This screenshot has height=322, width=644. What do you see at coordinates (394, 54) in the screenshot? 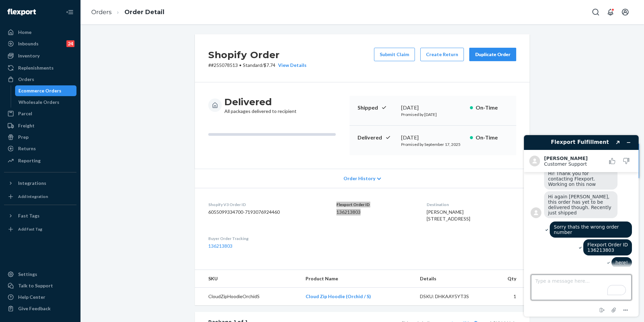
I see `button: Submit Claim` at bounding box center [394, 54].